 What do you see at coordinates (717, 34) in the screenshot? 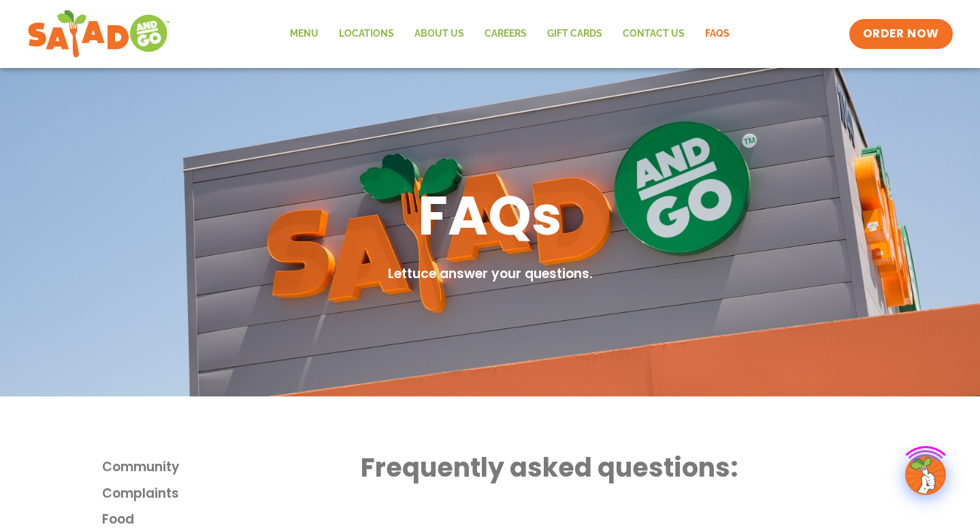
I see `a: FAQs` at bounding box center [717, 34].